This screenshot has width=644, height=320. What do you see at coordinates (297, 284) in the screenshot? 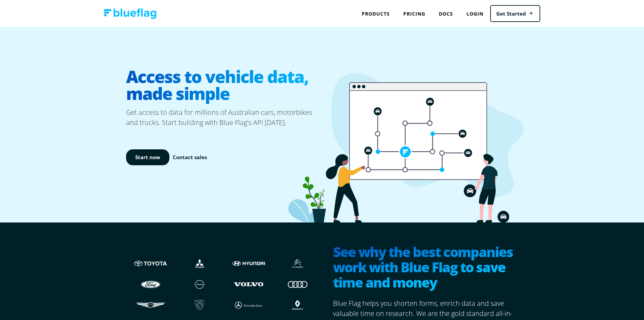
I see `img: Audi logo` at bounding box center [297, 284].